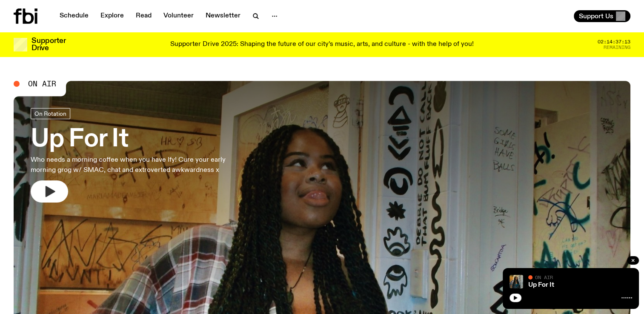 The width and height of the screenshot is (644, 314). What do you see at coordinates (223, 16) in the screenshot?
I see `a: Newsletter` at bounding box center [223, 16].